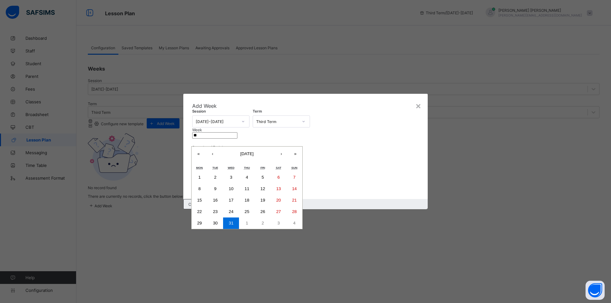 This screenshot has width=611, height=303. Describe the element at coordinates (279, 189) in the screenshot. I see `abbr: December 13, 2025` at that location.